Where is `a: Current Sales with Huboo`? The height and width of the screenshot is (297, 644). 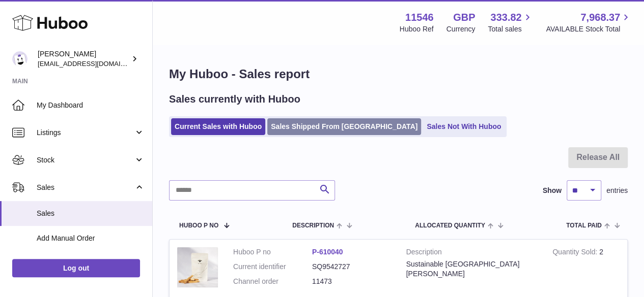 a: Current Sales with Huboo is located at coordinates (218, 127).